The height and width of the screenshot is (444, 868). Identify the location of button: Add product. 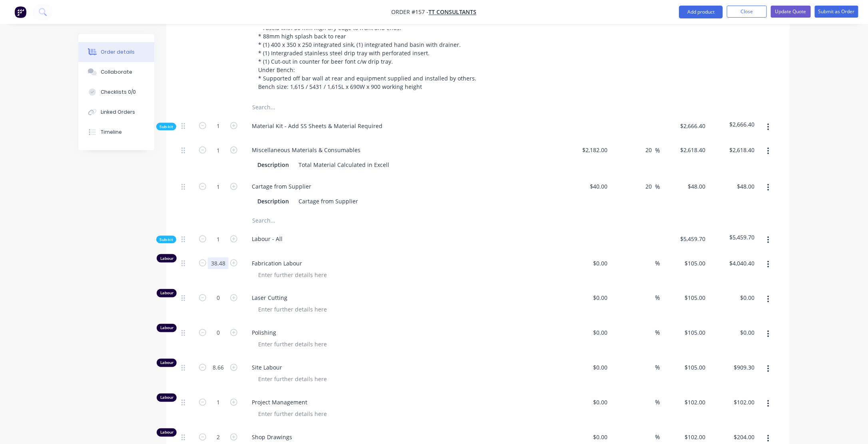
(701, 12).